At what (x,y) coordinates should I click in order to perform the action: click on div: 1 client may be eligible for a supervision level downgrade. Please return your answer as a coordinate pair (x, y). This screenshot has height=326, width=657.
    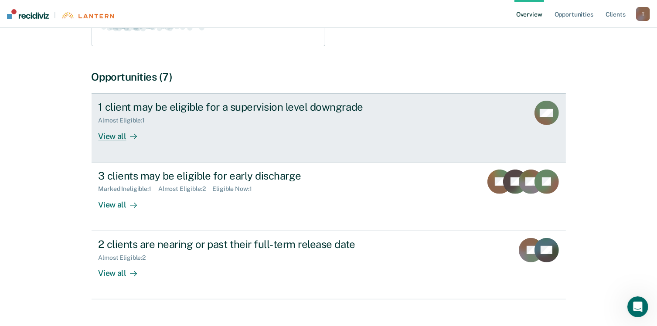
    Looking at the image, I should click on (252, 107).